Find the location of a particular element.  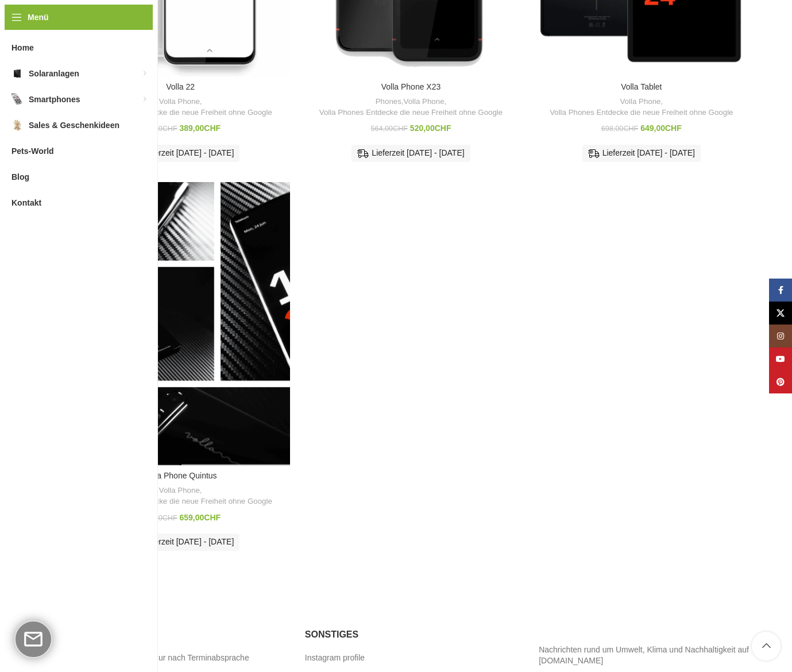

span: Blog is located at coordinates (21, 177).